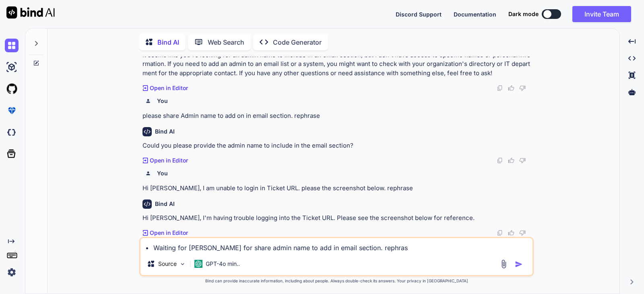  What do you see at coordinates (337, 146) in the screenshot?
I see `p: Could you please provide the admin name to include in the email section?` at bounding box center [337, 146].